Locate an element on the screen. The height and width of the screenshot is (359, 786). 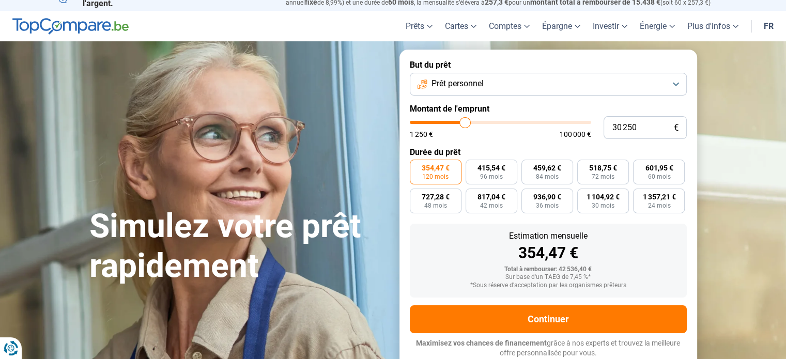
span: 354,47 € is located at coordinates (436, 168).